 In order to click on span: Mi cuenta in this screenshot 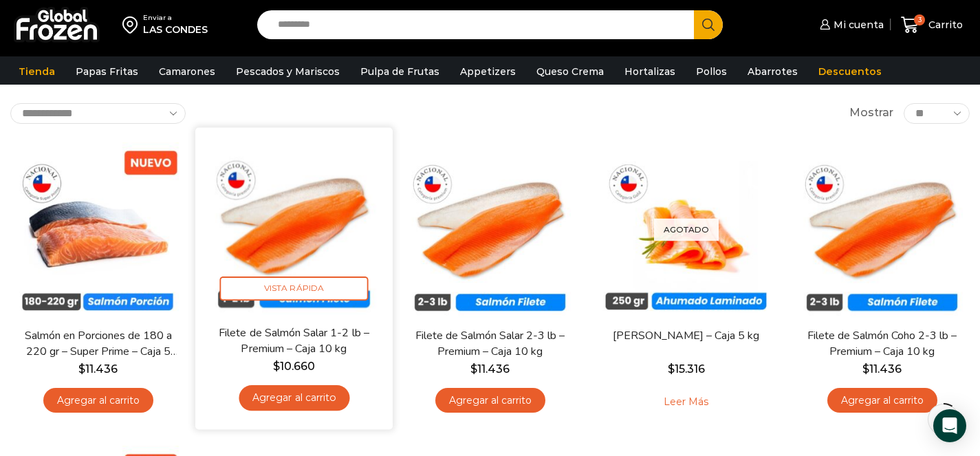, I will do `click(857, 25)`.